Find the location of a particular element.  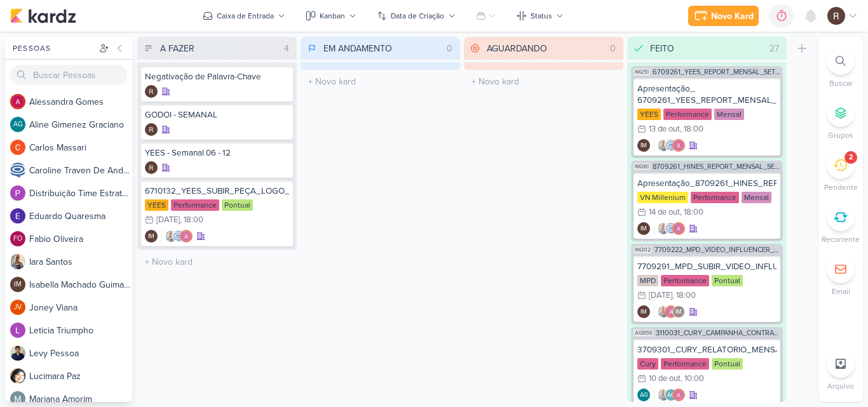

div: Colaboradores: Iara Santos, Aline Gimenez Graciano, Alessandra Gomes is located at coordinates (669, 395).